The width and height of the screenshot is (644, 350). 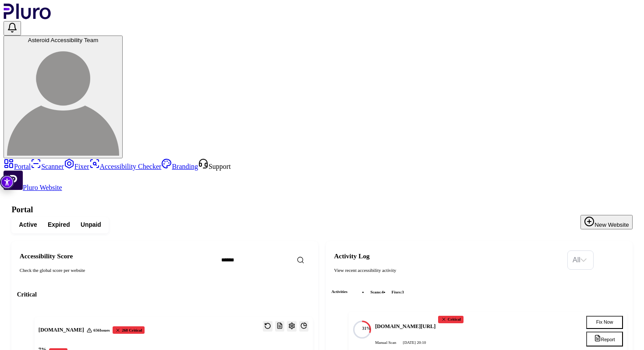 I want to click on button: Unpaid, so click(x=91, y=225).